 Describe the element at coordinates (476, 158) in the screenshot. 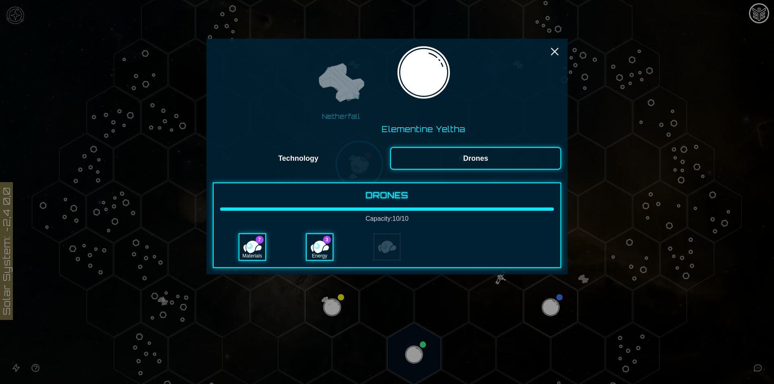

I see `button: Drones` at that location.